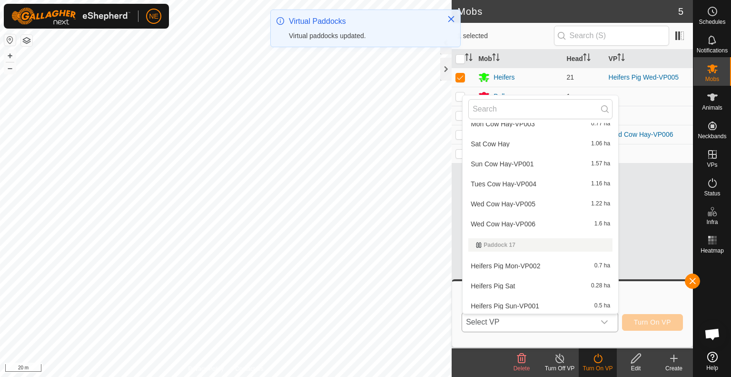 The image size is (731, 377). I want to click on span: Animals, so click(712, 108).